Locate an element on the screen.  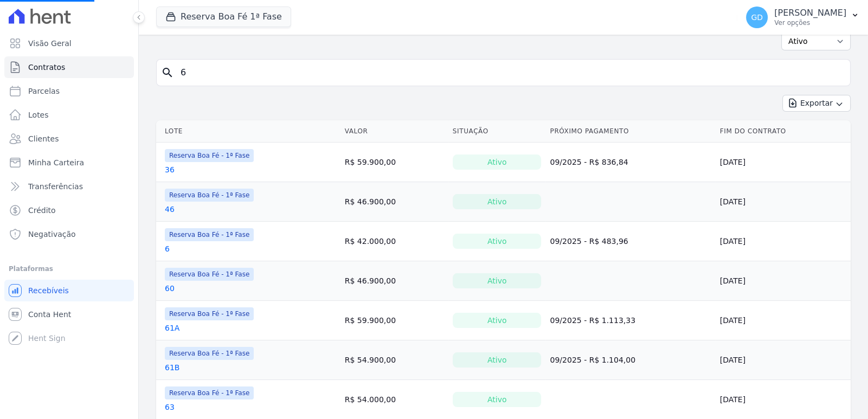
a: 09/2025 - R$ 1.104,00 is located at coordinates (592, 360).